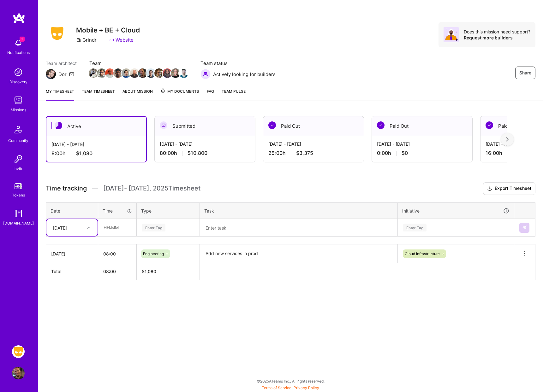  What do you see at coordinates (205, 126) in the screenshot?
I see `div: Submitted` at bounding box center [205, 126].